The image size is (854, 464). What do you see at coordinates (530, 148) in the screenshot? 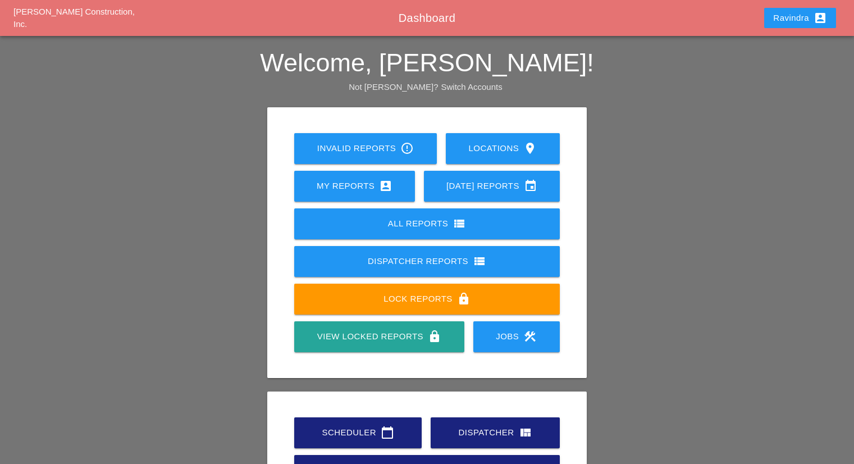
I see `i: location_on` at bounding box center [530, 148].